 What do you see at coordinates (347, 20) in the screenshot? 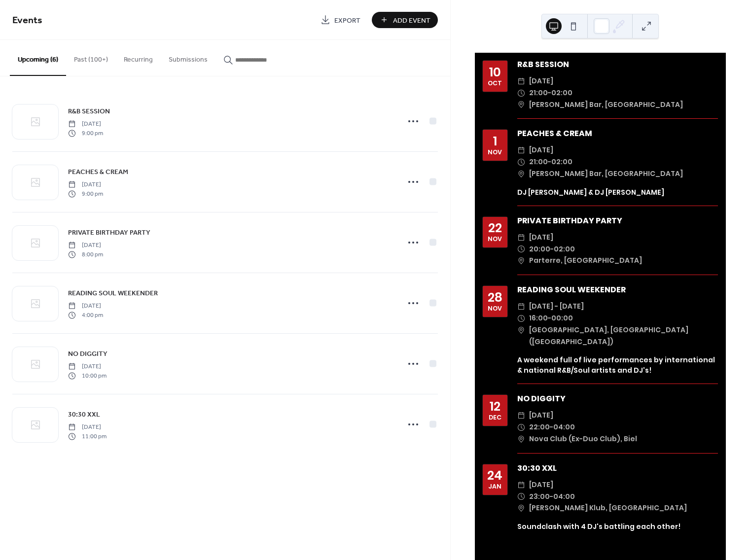
I see `span: Export` at bounding box center [347, 20].